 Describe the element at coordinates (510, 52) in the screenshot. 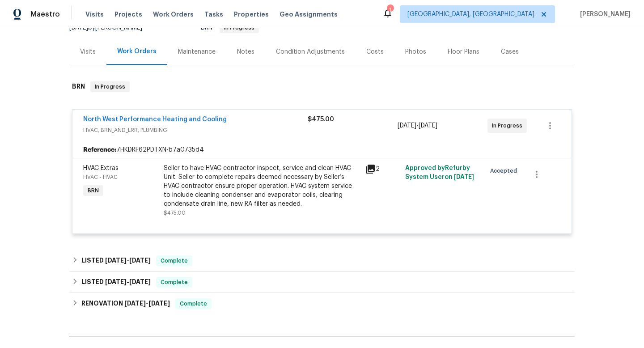

I see `div: Cases` at that location.